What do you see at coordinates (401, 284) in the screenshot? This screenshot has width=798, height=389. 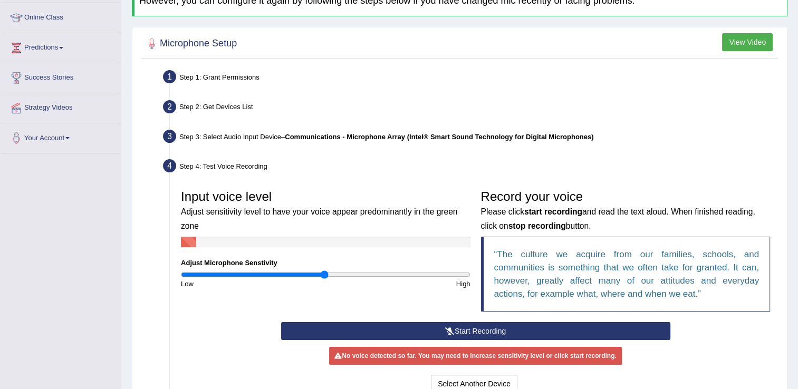 I see `div: High` at bounding box center [401, 284].